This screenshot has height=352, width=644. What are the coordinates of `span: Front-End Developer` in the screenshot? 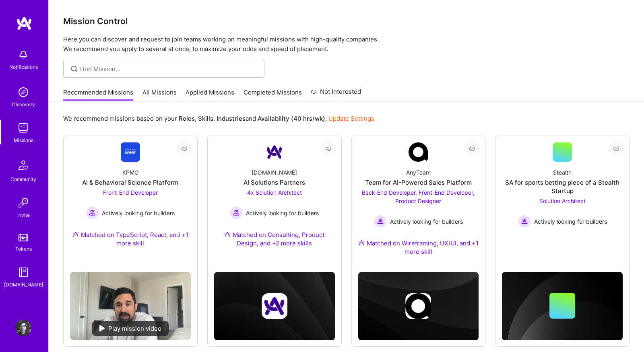 It's located at (130, 192).